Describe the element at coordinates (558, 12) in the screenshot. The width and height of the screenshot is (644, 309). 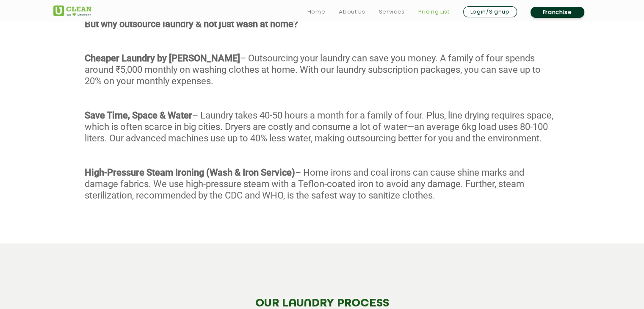
I see `a: Franchise` at that location.